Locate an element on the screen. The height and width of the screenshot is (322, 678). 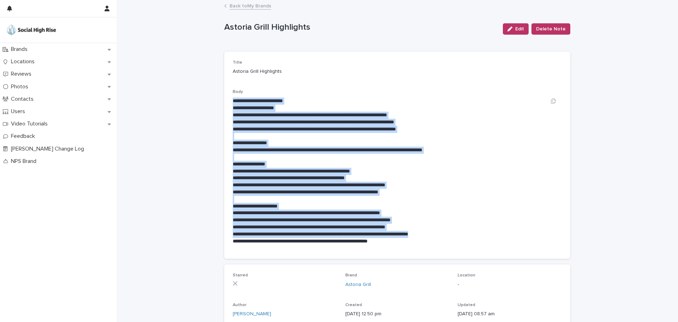
p: Video Tutorials is located at coordinates (31, 124).